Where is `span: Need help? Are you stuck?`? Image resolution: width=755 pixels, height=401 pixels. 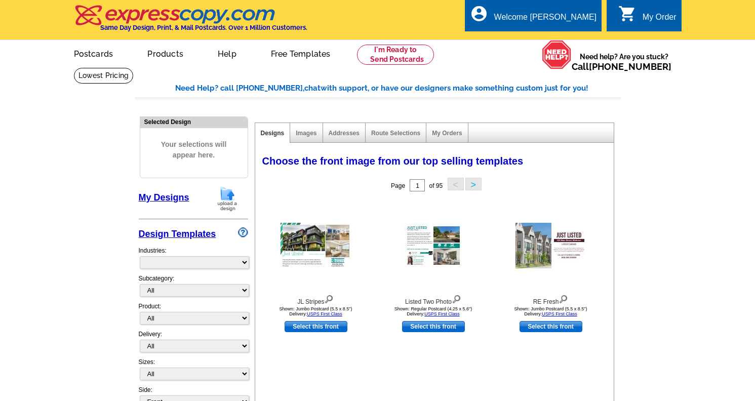 span: Need help? Are you stuck? is located at coordinates (624, 62).